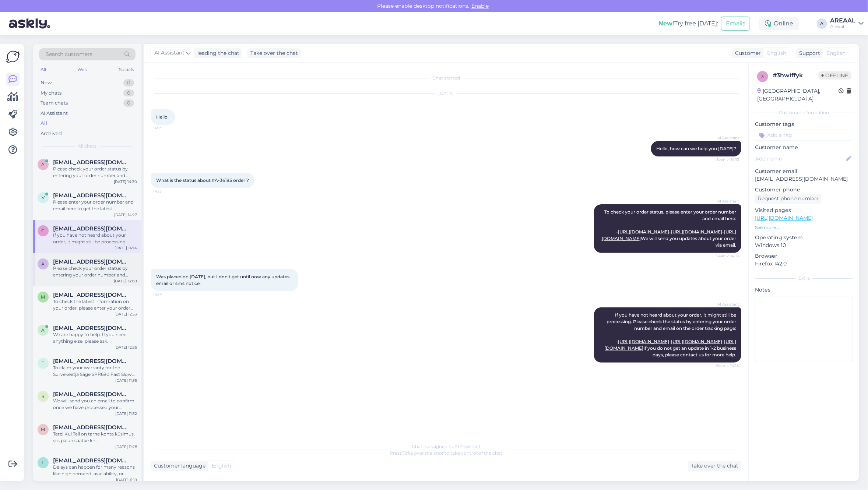 The image size is (868, 490). Describe the element at coordinates (805, 290) in the screenshot. I see `p: Notes` at that location.